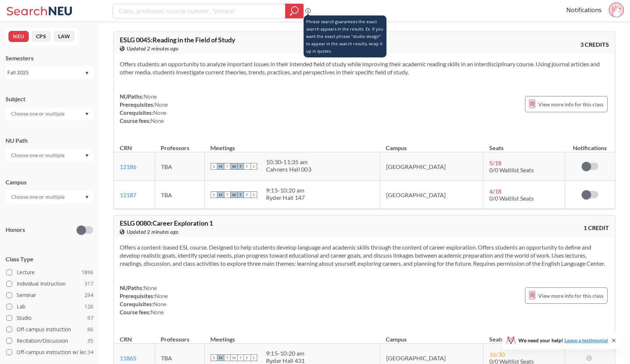 Image resolution: width=630 pixels, height=364 pixels. What do you see at coordinates (50, 330) in the screenshot?
I see `label: Off-campus instruction` at bounding box center [50, 330].